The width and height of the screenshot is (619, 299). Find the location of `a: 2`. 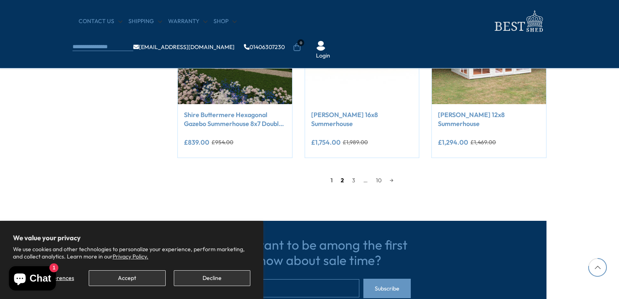

a: 2 is located at coordinates (343, 180).